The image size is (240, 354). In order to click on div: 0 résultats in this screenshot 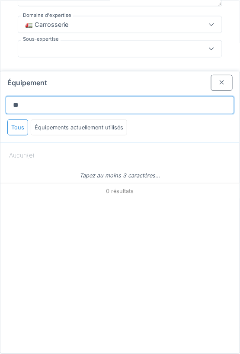, I will do `click(120, 191)`.